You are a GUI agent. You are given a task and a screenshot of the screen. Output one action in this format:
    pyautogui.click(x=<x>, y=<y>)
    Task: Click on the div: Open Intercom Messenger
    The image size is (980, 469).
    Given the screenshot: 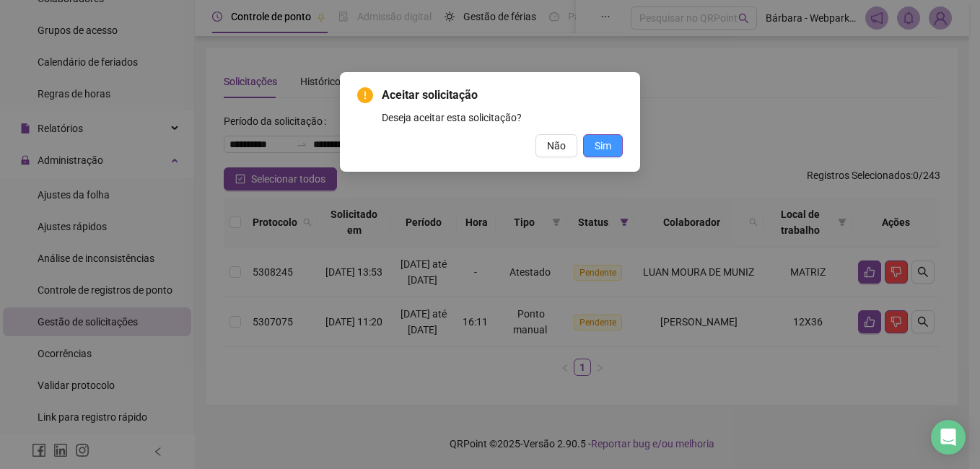 What is the action you would take?
    pyautogui.click(x=948, y=437)
    